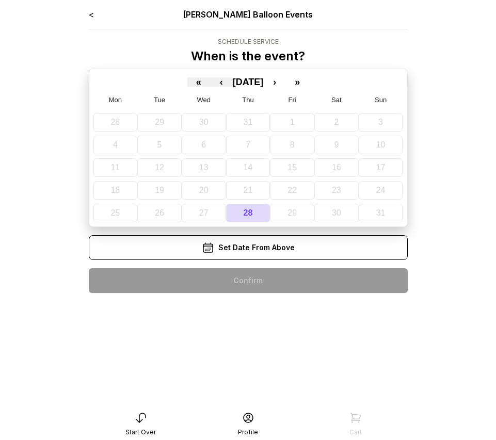 This screenshot has width=496, height=440. I want to click on button: August 8, 2025, so click(292, 145).